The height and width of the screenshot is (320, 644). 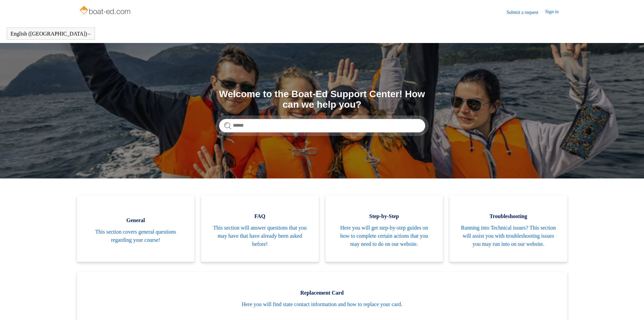 What do you see at coordinates (260, 216) in the screenshot?
I see `span: FAQ` at bounding box center [260, 216].